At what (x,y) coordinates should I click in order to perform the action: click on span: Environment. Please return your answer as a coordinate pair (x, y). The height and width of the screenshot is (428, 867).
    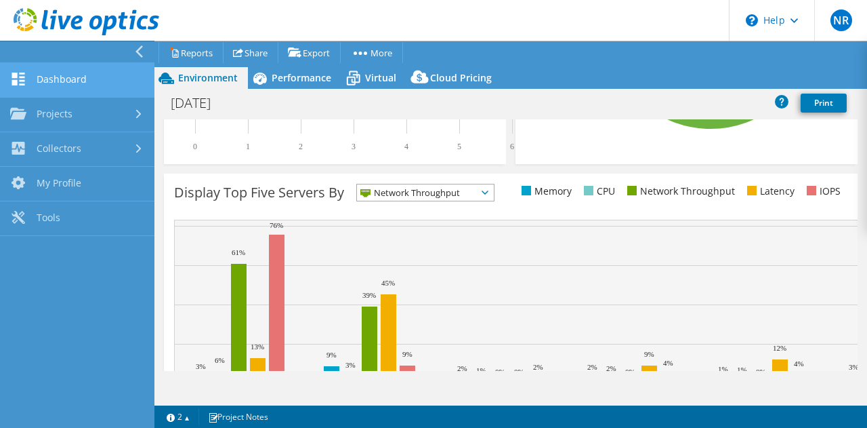
    Looking at the image, I should click on (208, 77).